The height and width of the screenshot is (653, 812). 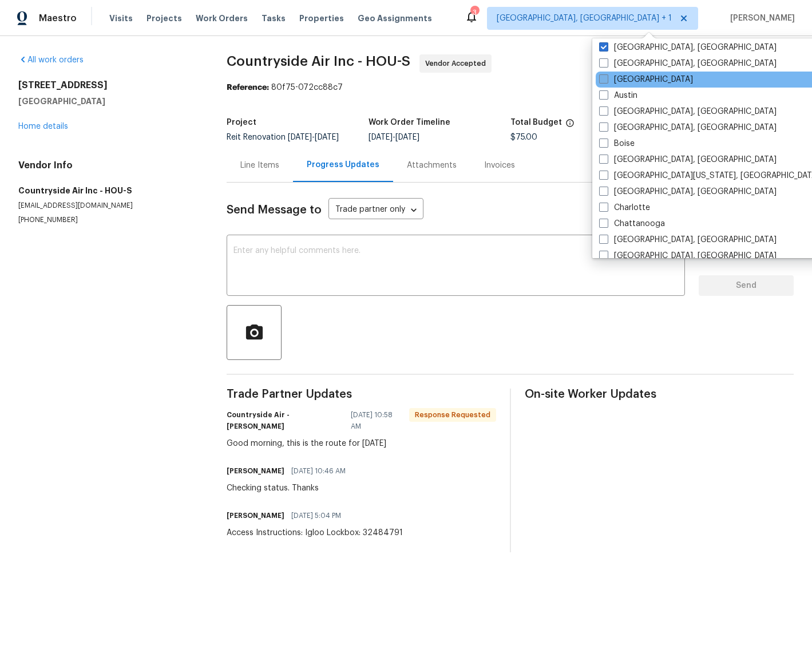 What do you see at coordinates (570, 126) in the screenshot?
I see `span: The total cost of line items that have been proposed by Opendoor. This sum includes line items th...` at bounding box center [570, 126].